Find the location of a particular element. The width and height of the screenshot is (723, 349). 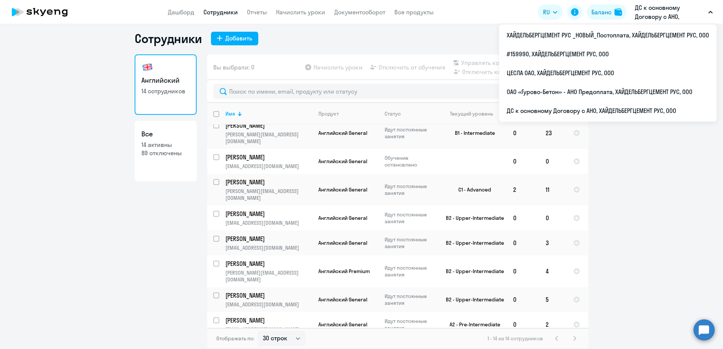

a: Документооборот is located at coordinates (360, 12).